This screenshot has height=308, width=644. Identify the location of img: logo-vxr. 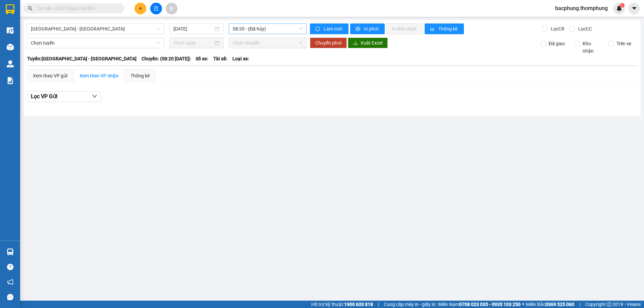
(10, 10).